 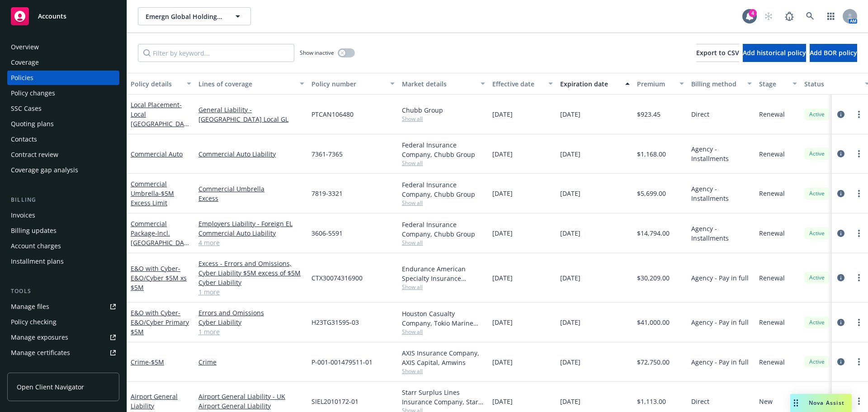 I want to click on a: Overview, so click(x=63, y=47).